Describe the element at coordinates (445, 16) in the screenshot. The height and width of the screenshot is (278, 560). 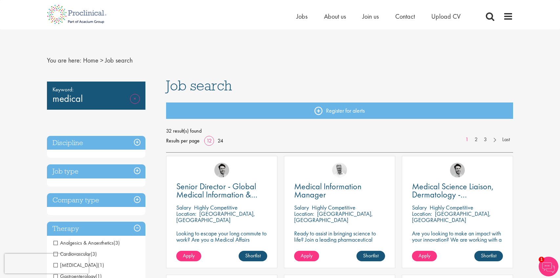
I see `span: Upload CV` at that location.